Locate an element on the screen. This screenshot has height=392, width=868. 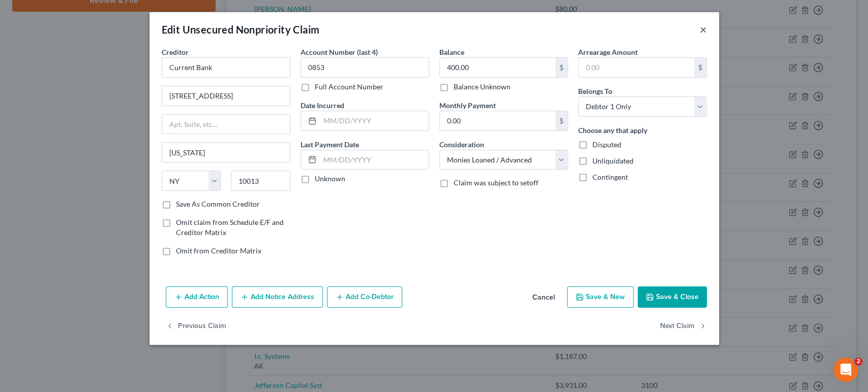
input: Enter zip... is located at coordinates (260, 181).